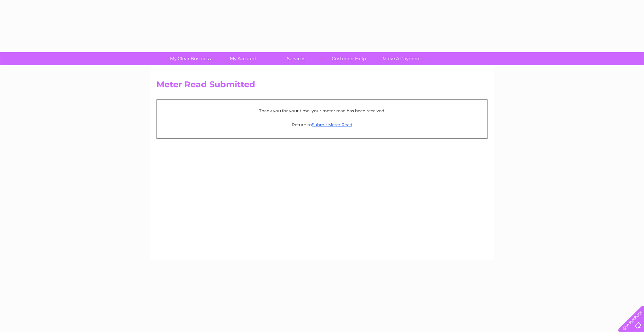 The width and height of the screenshot is (644, 332). Describe the element at coordinates (332, 124) in the screenshot. I see `a: Submit Meter Read` at that location.